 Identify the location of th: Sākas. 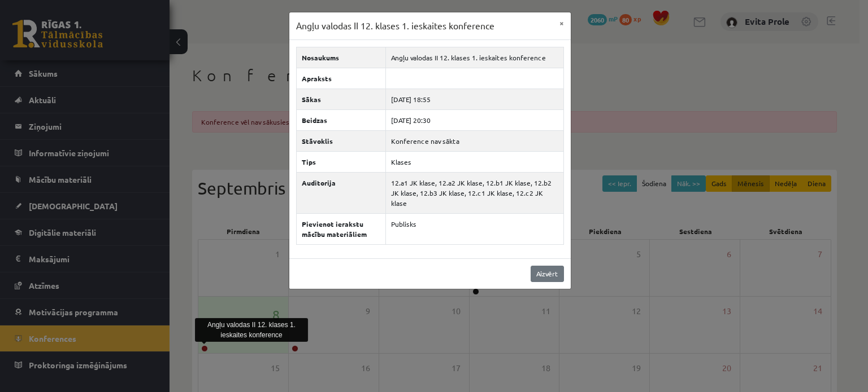
(341, 99).